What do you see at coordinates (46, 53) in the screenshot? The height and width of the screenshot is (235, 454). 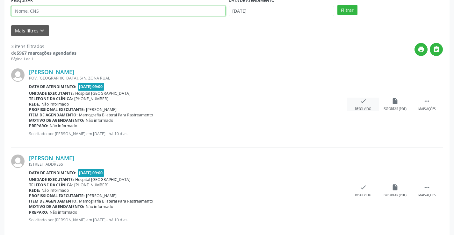 I see `strong: 5967 marcações agendadas` at bounding box center [46, 53].